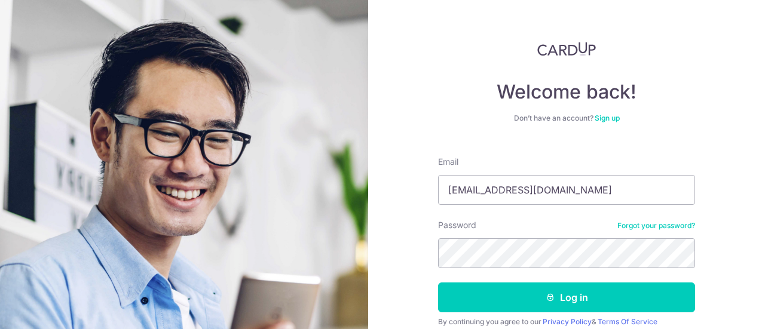 Image resolution: width=765 pixels, height=329 pixels. I want to click on a: Terms Of Service, so click(627, 322).